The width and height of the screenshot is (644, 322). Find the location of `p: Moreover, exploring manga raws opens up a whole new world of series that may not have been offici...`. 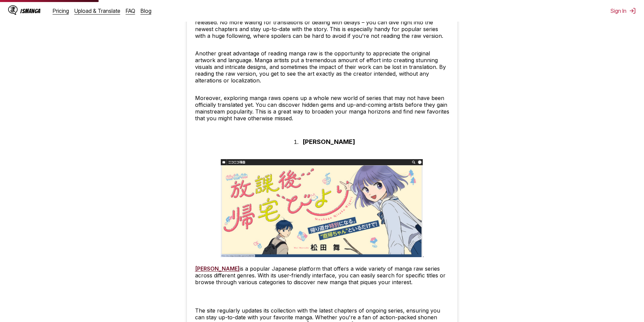

p: Moreover, exploring manga raws opens up a whole new world of series that may not have been offici... is located at coordinates (322, 108).